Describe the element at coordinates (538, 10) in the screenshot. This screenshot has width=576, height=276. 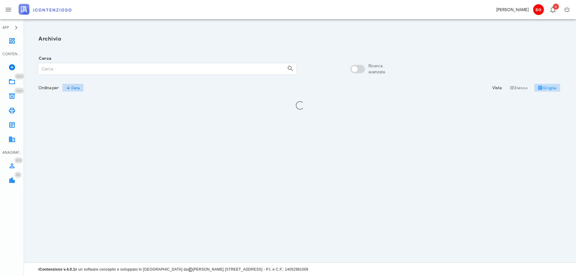
I see `button: BG` at that location.